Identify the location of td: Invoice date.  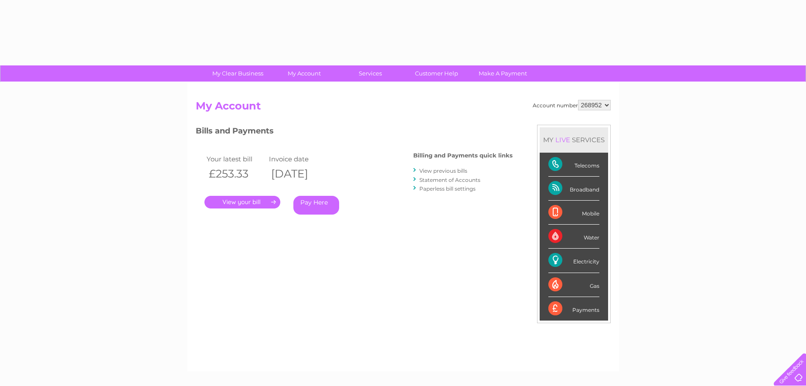
(298, 159).